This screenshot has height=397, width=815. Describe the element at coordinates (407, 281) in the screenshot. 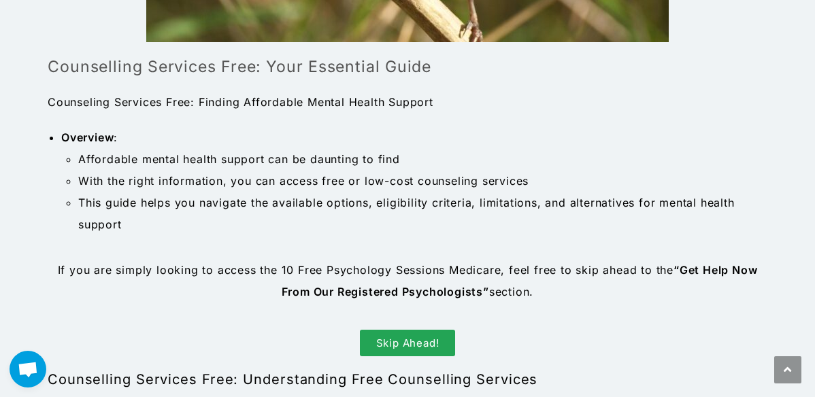

I see `p: If you are simply looking to access the 10 Free Psychology Sessions Medicare, feel free to skip a...` at that location.